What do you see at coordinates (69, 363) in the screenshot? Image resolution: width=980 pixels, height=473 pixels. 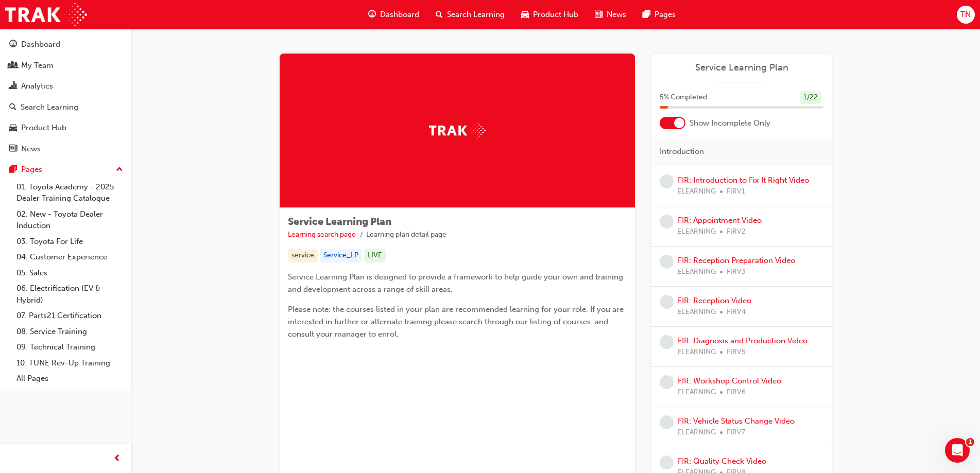 I see `a: 10. TUNE Rev-Up Training` at bounding box center [69, 363].